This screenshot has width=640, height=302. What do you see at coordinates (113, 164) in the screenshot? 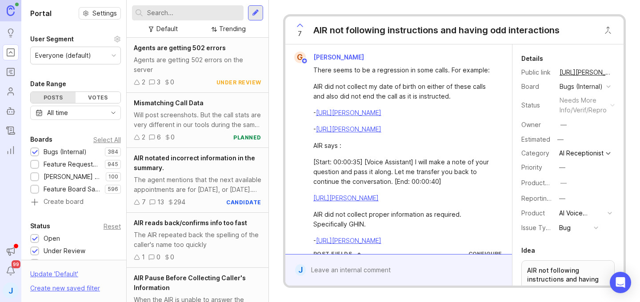
I see `p: 945` at bounding box center [113, 164].